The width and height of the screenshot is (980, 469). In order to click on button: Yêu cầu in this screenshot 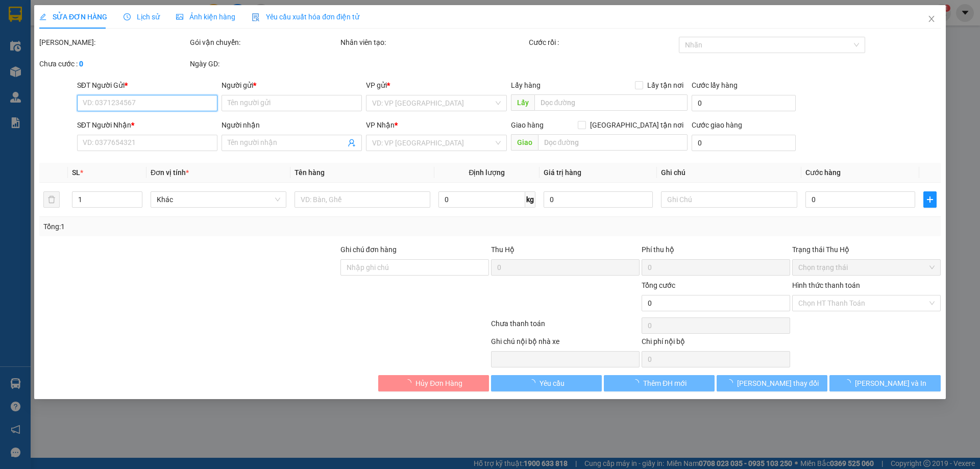, I will do `click(546, 384)`.